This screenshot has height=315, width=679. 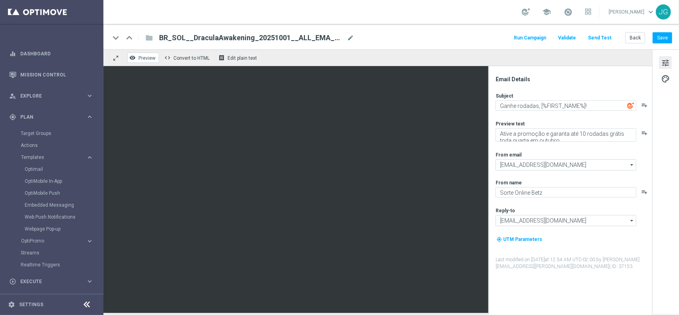 I want to click on div: OptiMobile Push, so click(x=64, y=193).